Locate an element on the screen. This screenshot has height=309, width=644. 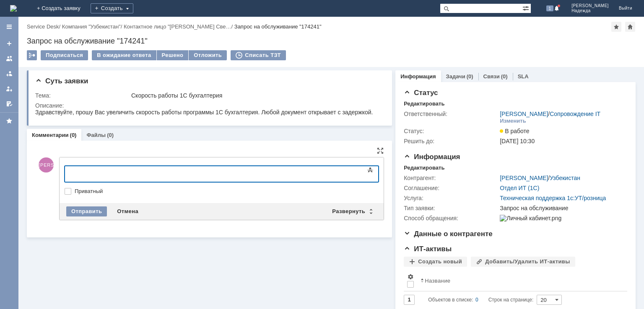
div: Соглашение: is located at coordinates (451, 188).